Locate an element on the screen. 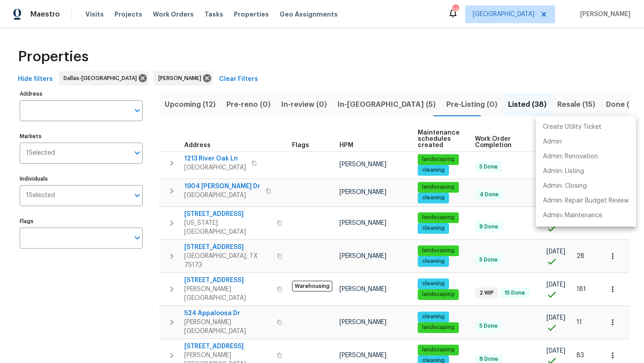 The height and width of the screenshot is (363, 644). p: Admin: Closing is located at coordinates (565, 186).